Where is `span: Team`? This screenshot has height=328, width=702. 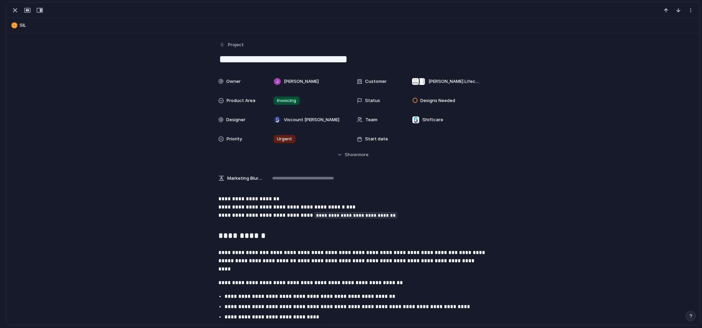
span: Team is located at coordinates (371, 120).